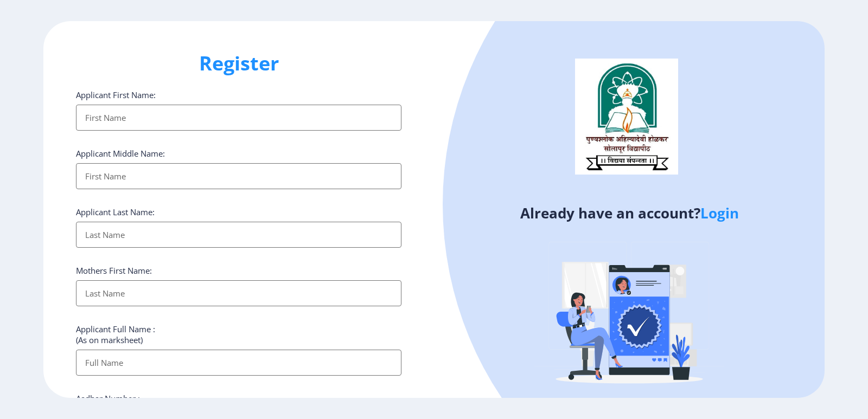 The width and height of the screenshot is (868, 419). I want to click on a: Login, so click(720, 213).